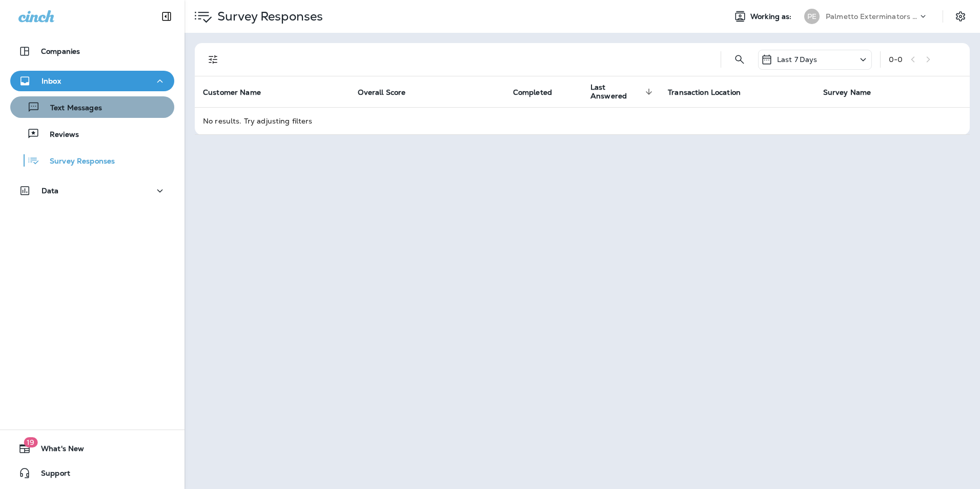  Describe the element at coordinates (92, 473) in the screenshot. I see `button: Support` at that location.